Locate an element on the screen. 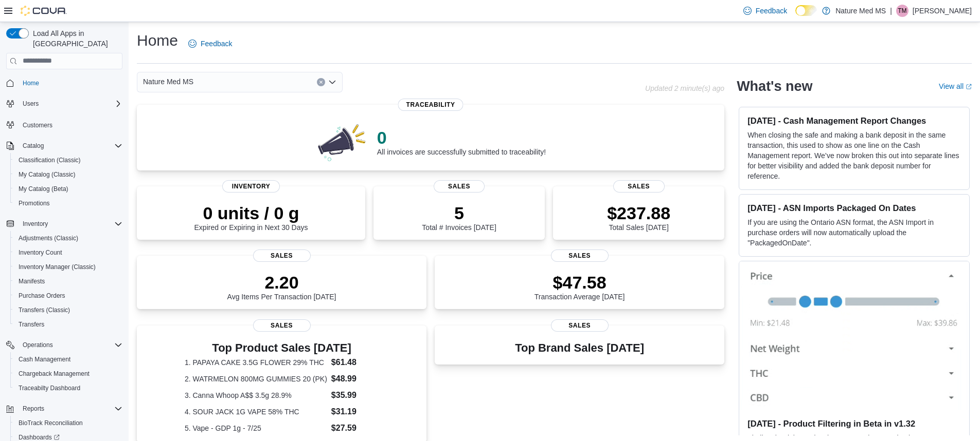 The height and width of the screenshot is (441, 980). input: Dark Mode is located at coordinates (806, 10).